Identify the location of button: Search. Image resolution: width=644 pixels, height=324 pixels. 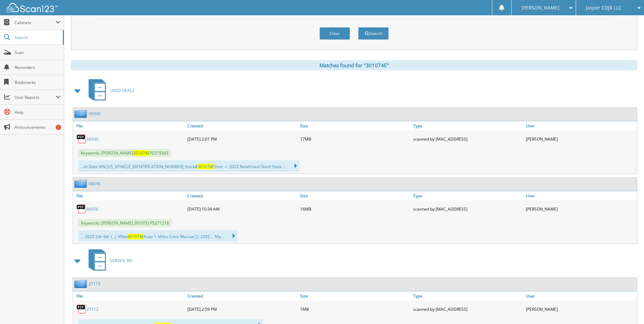
(373, 33).